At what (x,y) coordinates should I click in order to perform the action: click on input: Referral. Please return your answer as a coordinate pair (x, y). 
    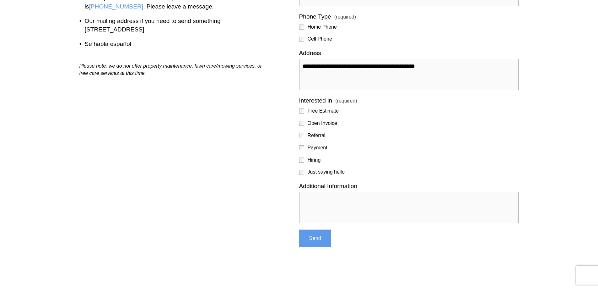
    Looking at the image, I should click on (302, 135).